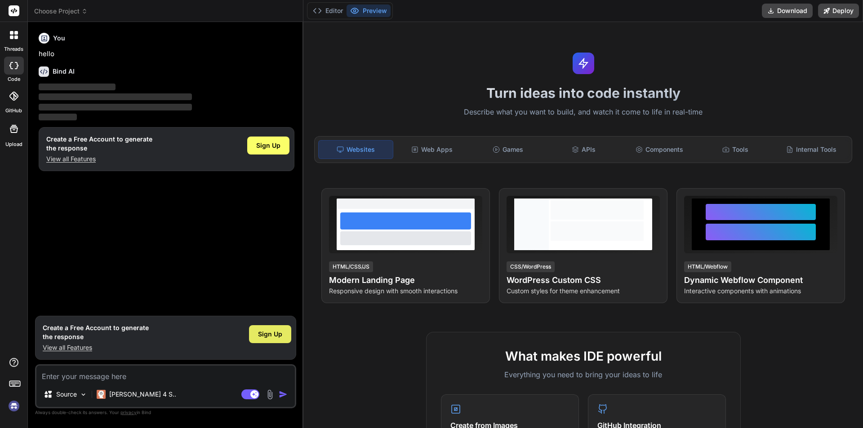  Describe the element at coordinates (270, 395) in the screenshot. I see `img: attachment` at that location.